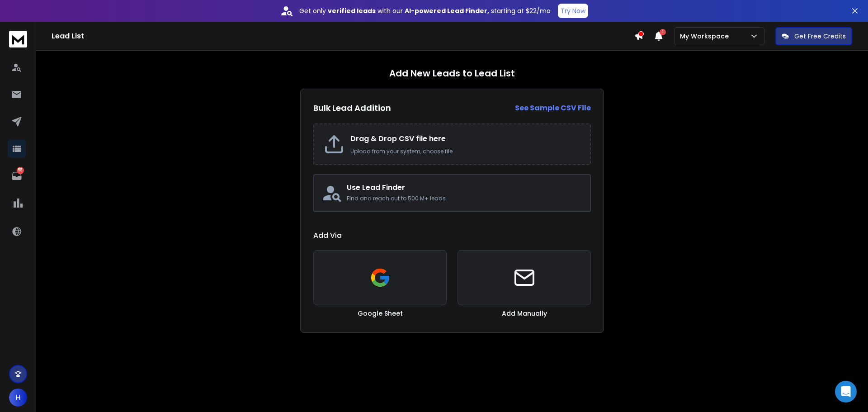  I want to click on button: H, so click(18, 397).